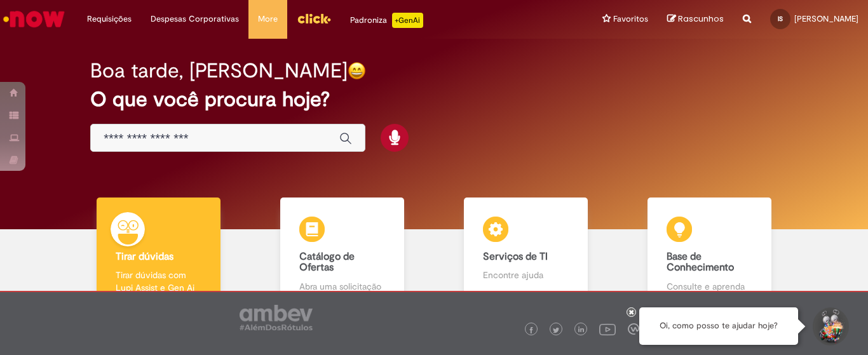  What do you see at coordinates (709, 252) in the screenshot?
I see `a: Base de Conhecimento Consulte e aprenda` at bounding box center [709, 252].